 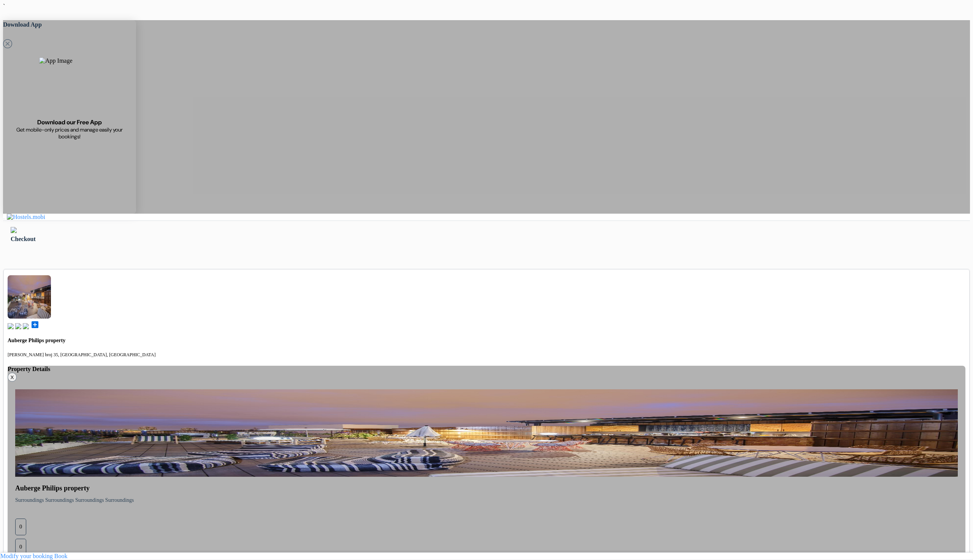 What do you see at coordinates (27, 556) in the screenshot?
I see `a: Modify your booking` at bounding box center [27, 556].